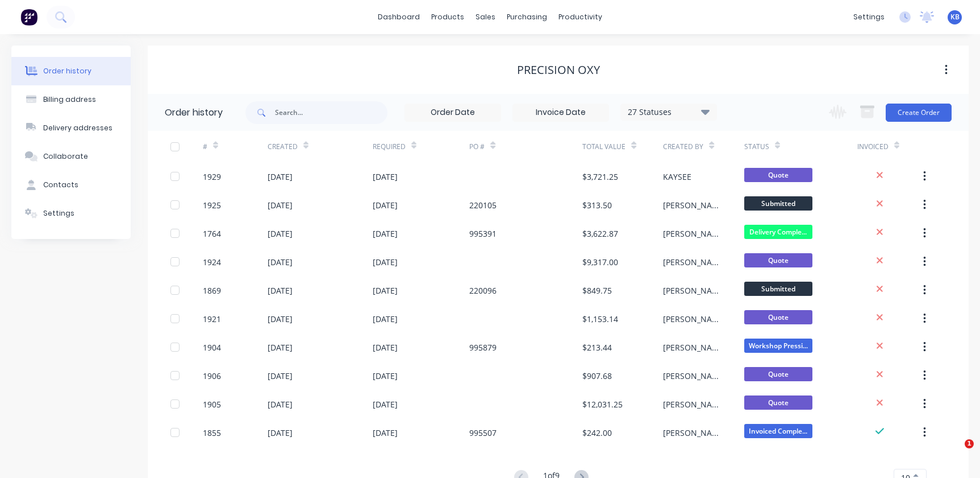 Image resolution: width=980 pixels, height=478 pixels. Describe the element at coordinates (600, 233) in the screenshot. I see `div: $3,622.87` at that location.